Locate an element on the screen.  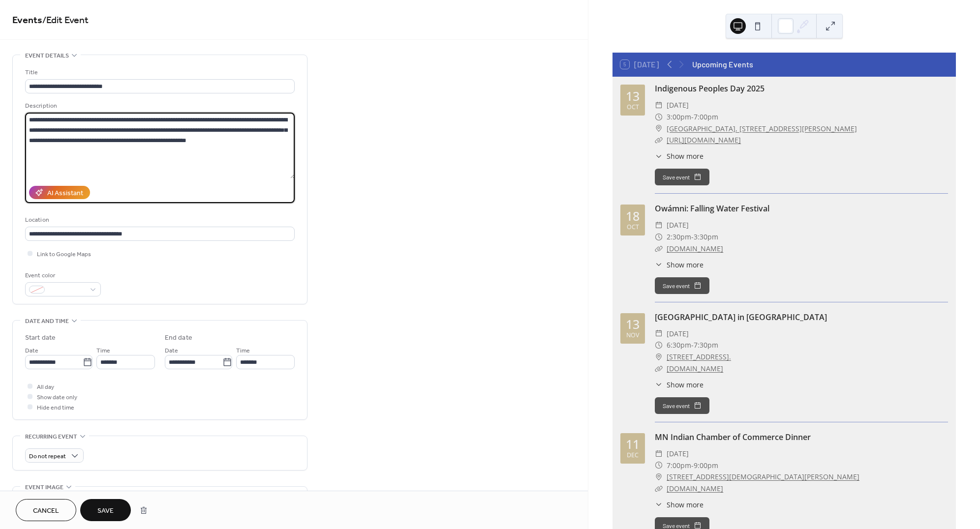
span: / Edit Event is located at coordinates (66, 20).